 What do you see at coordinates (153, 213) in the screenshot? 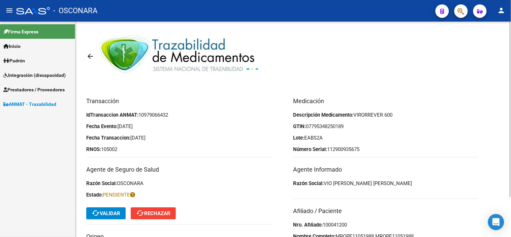
I see `button: Rechazar` at bounding box center [153, 213].